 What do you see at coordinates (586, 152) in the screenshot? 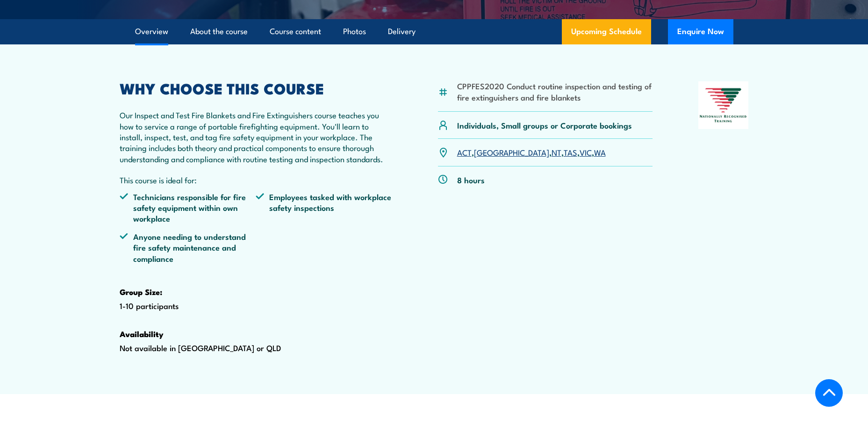
I see `a: VIC` at bounding box center [586, 152].